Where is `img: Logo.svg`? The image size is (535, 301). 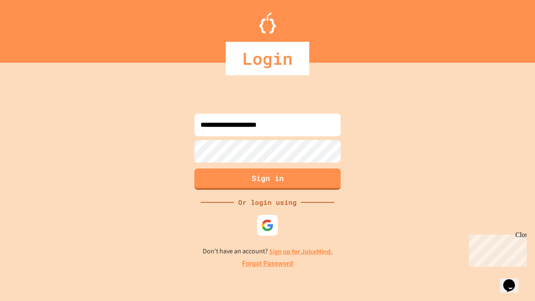
img: Logo.svg is located at coordinates (267, 23).